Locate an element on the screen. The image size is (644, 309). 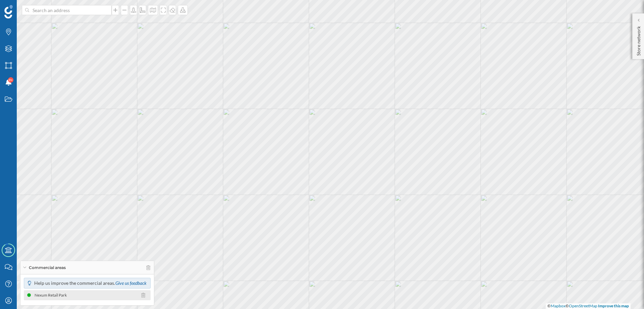
a: Mapbox is located at coordinates (558, 306).